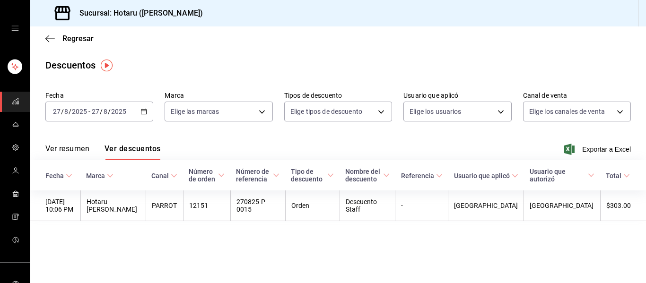  What do you see at coordinates (207, 206) in the screenshot?
I see `th: 12151` at bounding box center [207, 206].